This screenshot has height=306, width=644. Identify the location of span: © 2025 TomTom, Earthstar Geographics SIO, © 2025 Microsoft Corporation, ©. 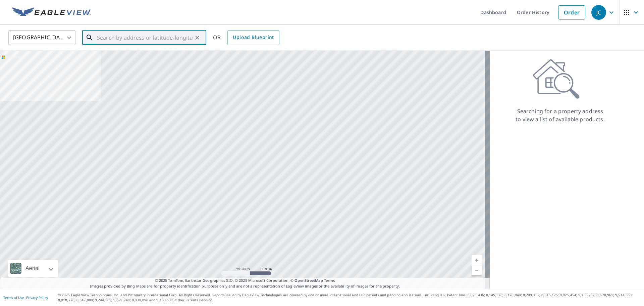
(245, 281).